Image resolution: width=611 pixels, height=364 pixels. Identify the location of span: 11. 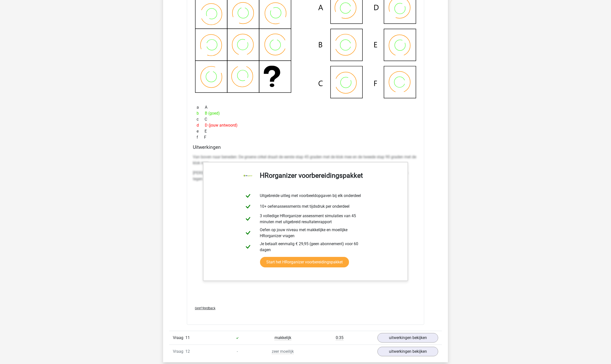
(188, 337).